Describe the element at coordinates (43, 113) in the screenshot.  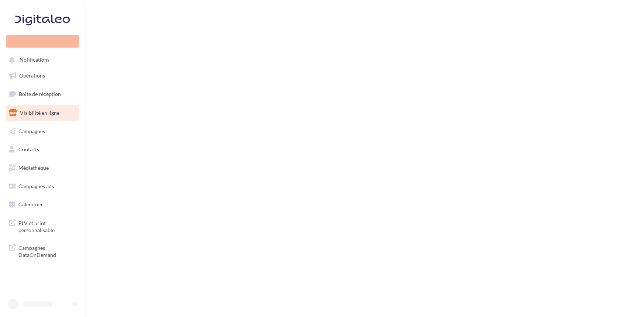
I see `a: Visibilité en ligne` at that location.